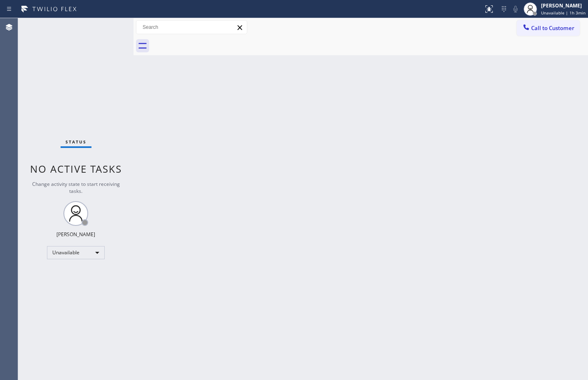 The image size is (588, 380). I want to click on button: Mute, so click(515, 9).